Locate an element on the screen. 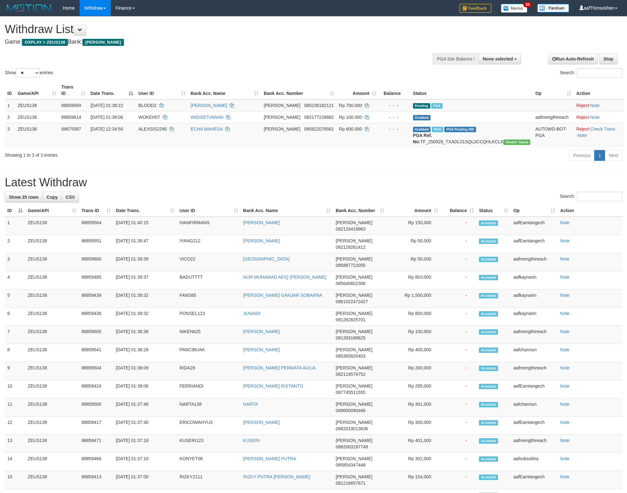 The image size is (627, 493). td: 11 is located at coordinates (15, 407).